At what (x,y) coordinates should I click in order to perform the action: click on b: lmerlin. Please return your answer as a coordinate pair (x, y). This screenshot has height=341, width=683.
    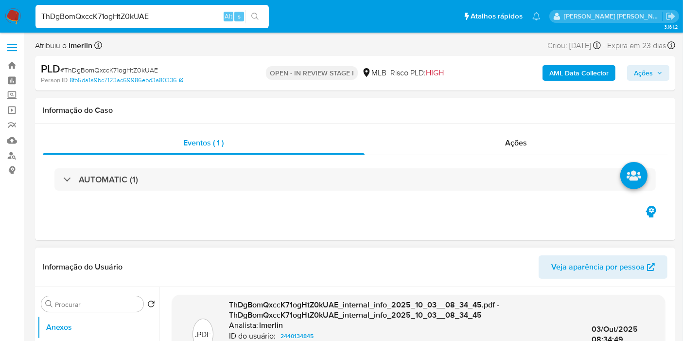
    Looking at the image, I should click on (79, 45).